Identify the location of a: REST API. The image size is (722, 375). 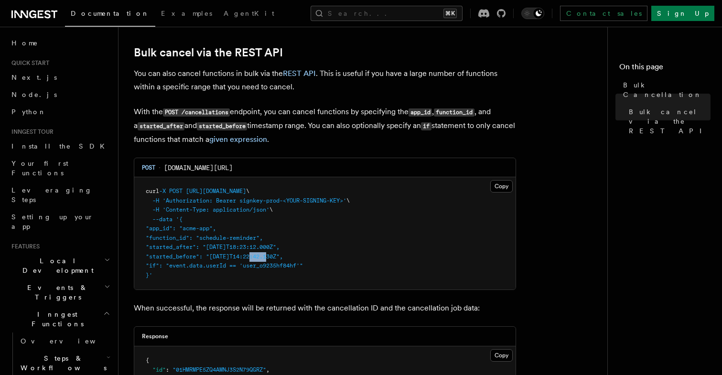
(299, 73).